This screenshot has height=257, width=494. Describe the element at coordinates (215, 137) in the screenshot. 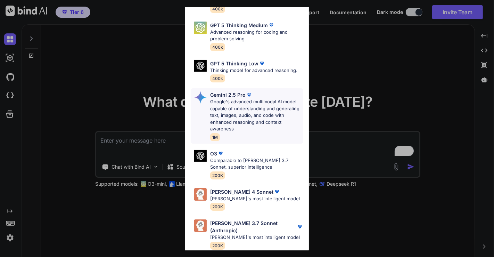

I see `span: 1M` at that location.